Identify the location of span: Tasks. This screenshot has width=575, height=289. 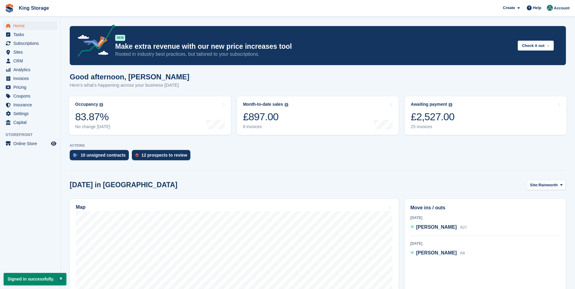
(31, 35).